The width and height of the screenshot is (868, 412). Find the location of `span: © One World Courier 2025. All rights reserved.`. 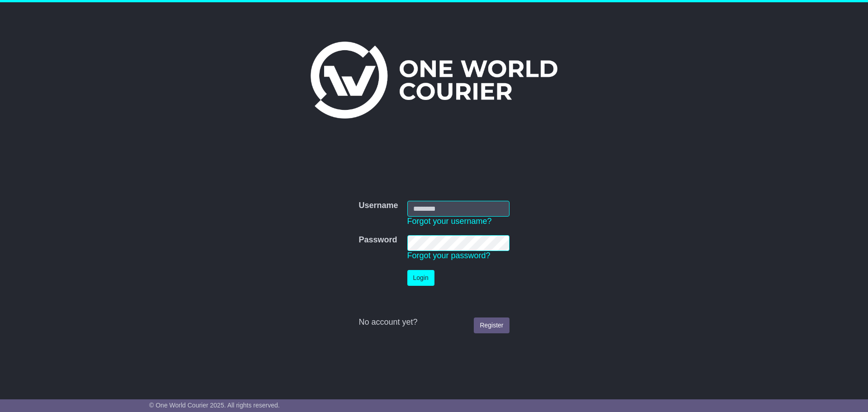

span: © One World Courier 2025. All rights reserved. is located at coordinates (215, 405).